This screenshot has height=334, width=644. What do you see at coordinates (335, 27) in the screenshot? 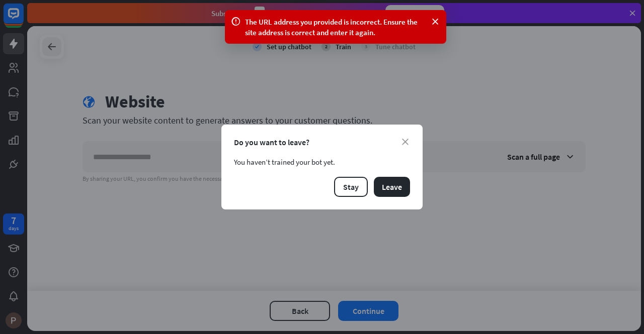
I see `div: The URL address you provided is incorrect. Ensure the site address is correct and enter it again.` at bounding box center [335, 27].